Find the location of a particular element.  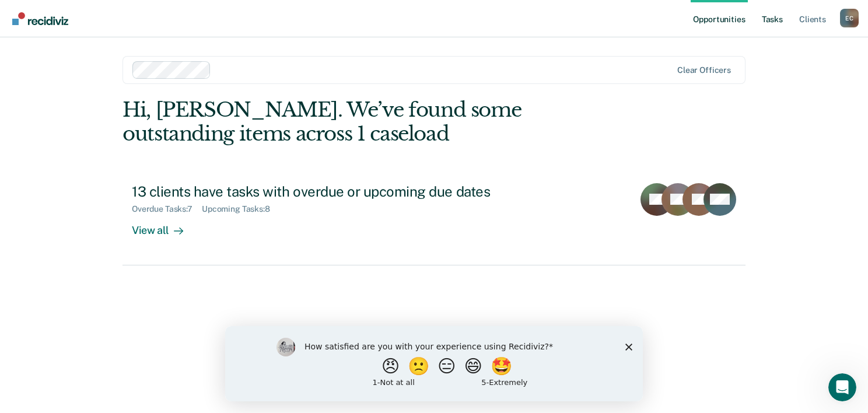

div: Close survey is located at coordinates (404, 21).